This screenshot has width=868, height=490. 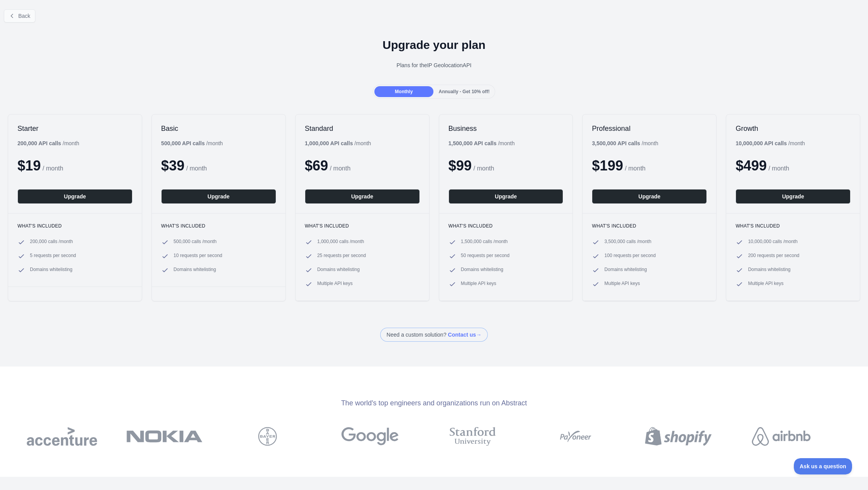 What do you see at coordinates (329, 143) in the screenshot?
I see `b: 1,000,000 API calls` at bounding box center [329, 143].